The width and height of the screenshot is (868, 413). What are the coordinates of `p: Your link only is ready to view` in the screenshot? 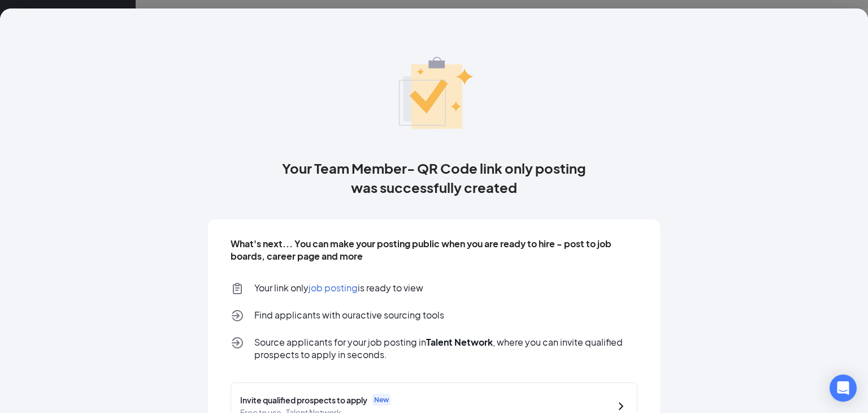 It's located at (339, 288).